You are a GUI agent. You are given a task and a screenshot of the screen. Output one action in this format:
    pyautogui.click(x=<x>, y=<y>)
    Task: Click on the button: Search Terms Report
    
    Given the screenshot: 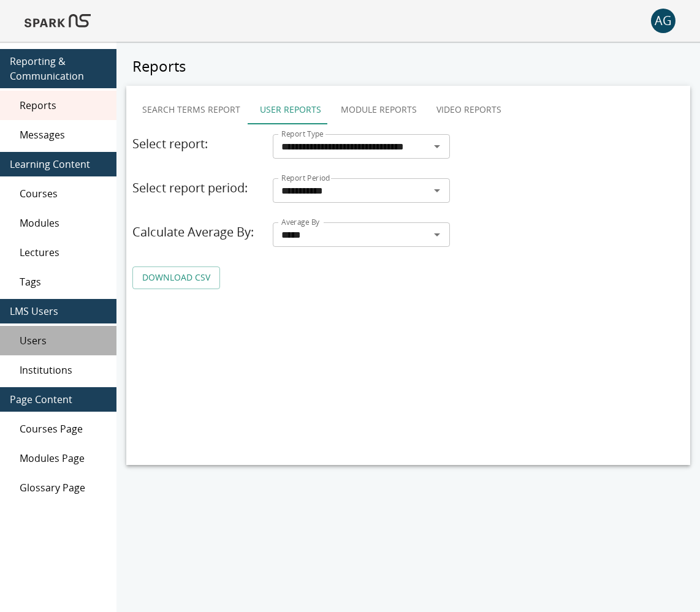 What is the action you would take?
    pyautogui.click(x=191, y=110)
    